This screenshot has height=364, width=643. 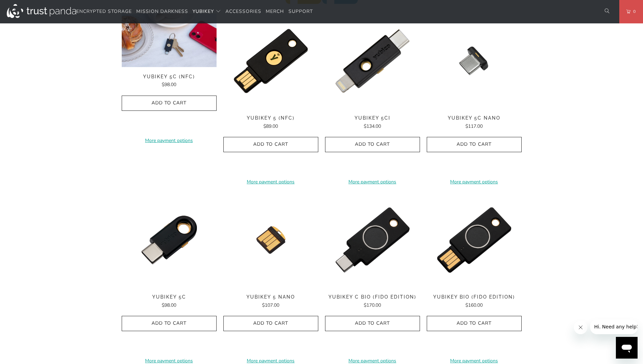 I want to click on span: Mission Darkness, so click(x=162, y=11).